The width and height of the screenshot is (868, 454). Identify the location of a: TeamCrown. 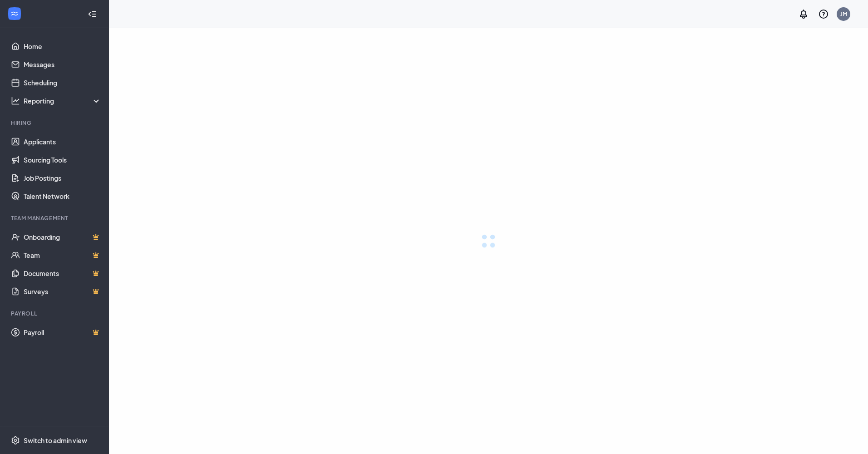
(62, 255).